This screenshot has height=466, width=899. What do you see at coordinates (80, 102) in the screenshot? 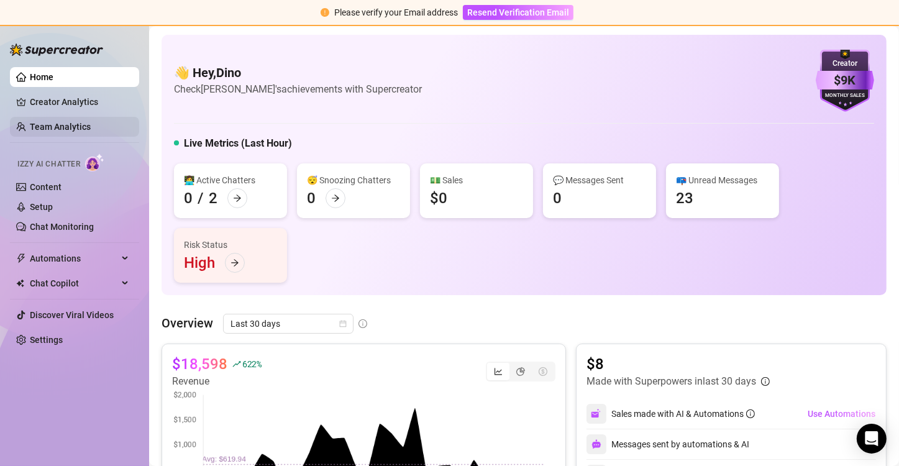
I see `a: Creator Analytics` at bounding box center [80, 102].